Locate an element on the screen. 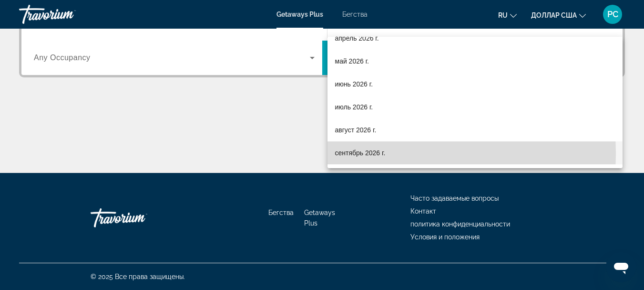 The image size is (644, 290). font: сентябрь 2026 г. is located at coordinates (361, 153).